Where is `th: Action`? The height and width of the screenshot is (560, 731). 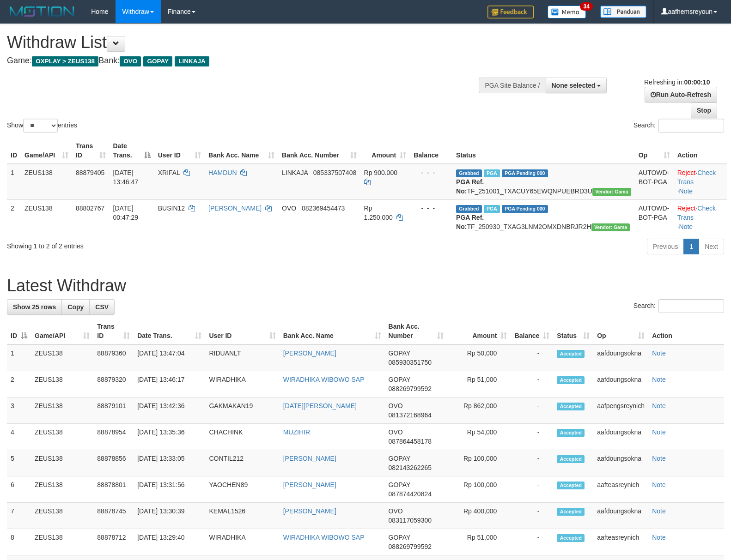 th: Action is located at coordinates (700, 150).